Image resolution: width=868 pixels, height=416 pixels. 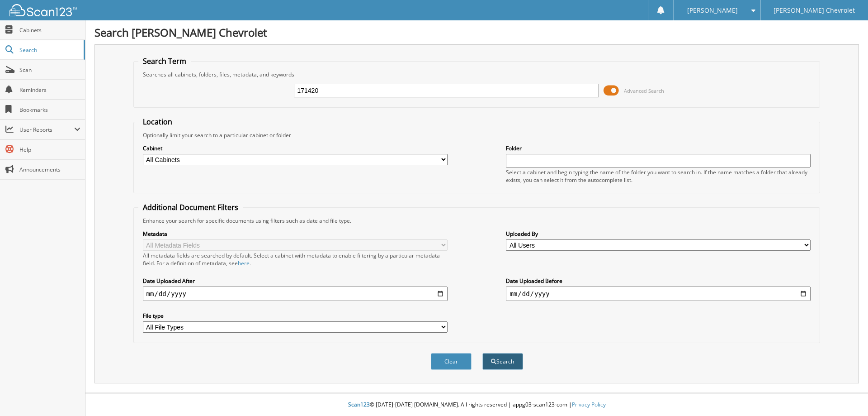 I want to click on span: Reminders, so click(x=50, y=90).